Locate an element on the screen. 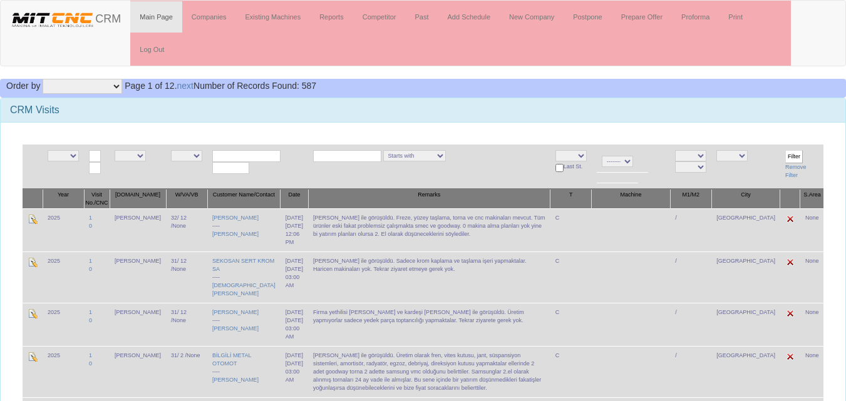 The width and height of the screenshot is (846, 401). a: Main Page is located at coordinates (156, 17).